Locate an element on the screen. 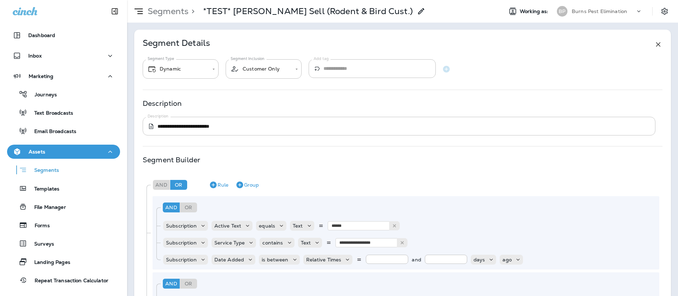 The width and height of the screenshot is (678, 296). p: Surveys is located at coordinates (41, 244).